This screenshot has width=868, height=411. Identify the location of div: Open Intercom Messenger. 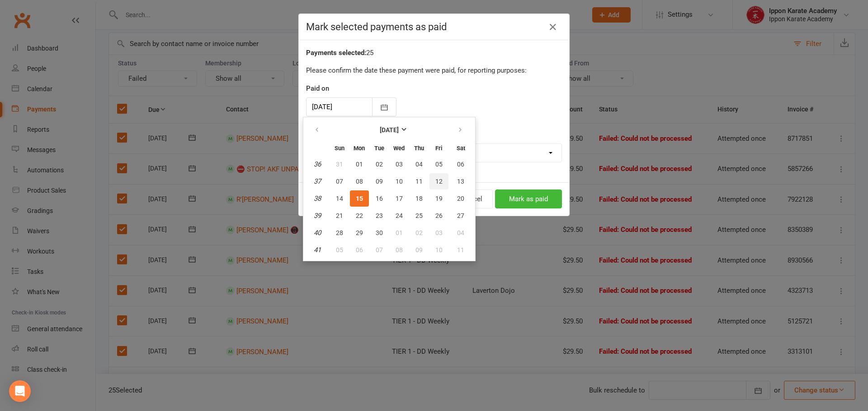
(20, 392).